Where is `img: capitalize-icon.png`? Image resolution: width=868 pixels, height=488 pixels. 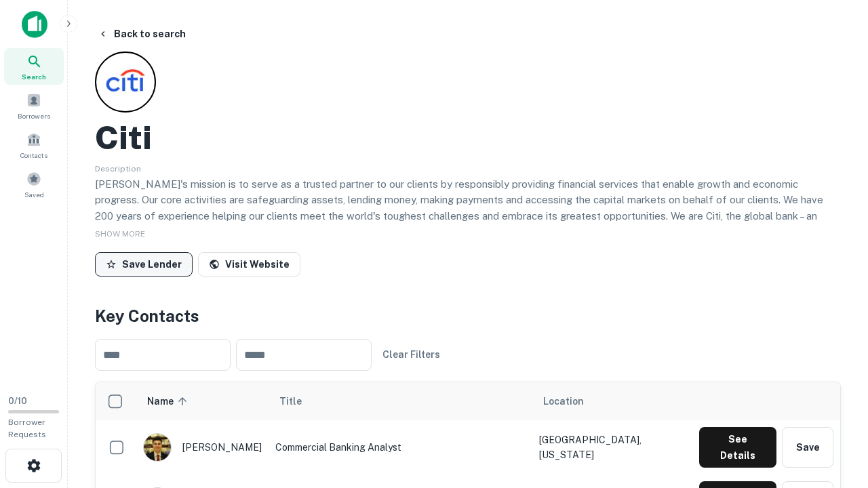 img: capitalize-icon.png is located at coordinates (35, 25).